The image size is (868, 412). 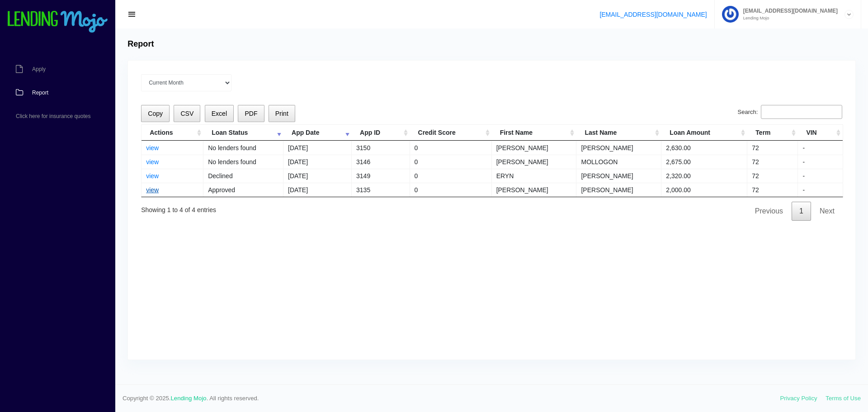 I want to click on th: App ID: activate to sort column ascending, so click(x=381, y=133).